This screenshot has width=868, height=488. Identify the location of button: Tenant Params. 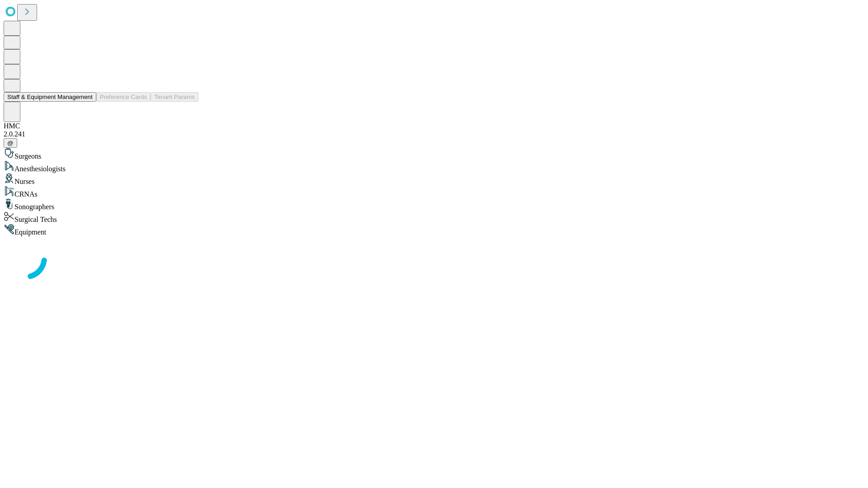
(174, 97).